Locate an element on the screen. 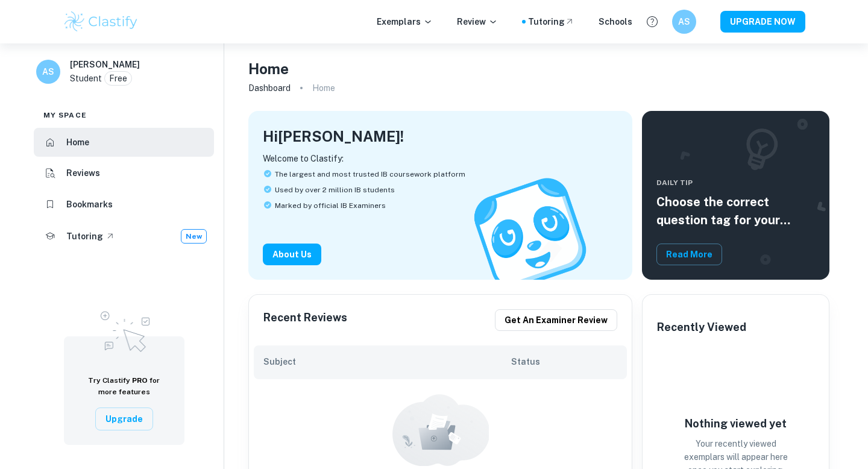  button: Help and Feedback is located at coordinates (652, 22).